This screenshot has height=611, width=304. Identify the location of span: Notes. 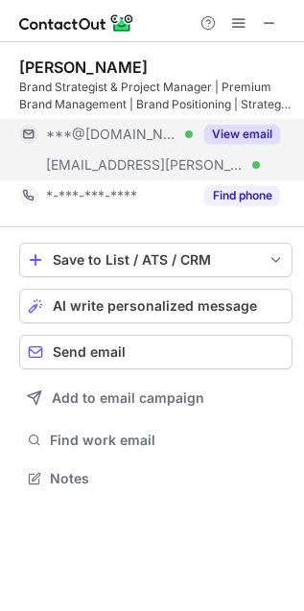
(167, 478).